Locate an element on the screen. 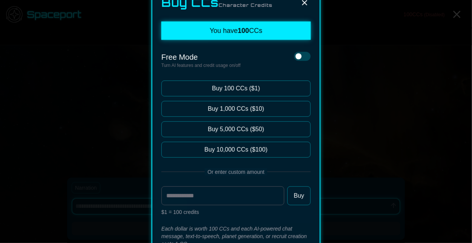 This screenshot has height=243, width=472. div: You have CCs is located at coordinates (236, 31).